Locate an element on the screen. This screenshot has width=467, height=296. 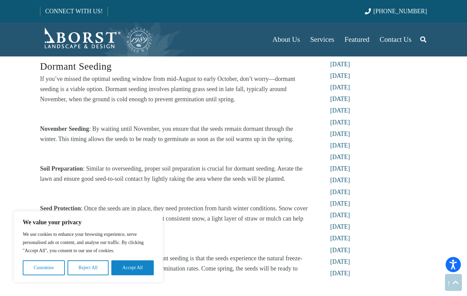
p: If you’ve missed the optimal seeding window from mid-August to early October, don’t worry—dormant... is located at coordinates (176, 89).